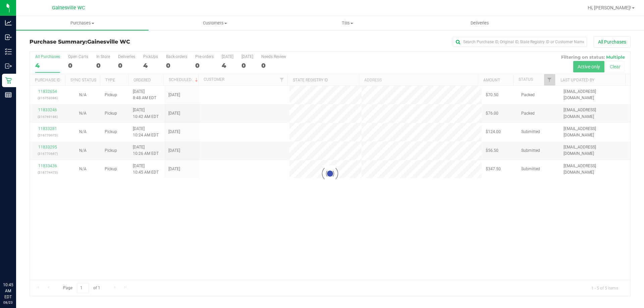 Image resolution: width=644 pixels, height=308 pixels. Describe the element at coordinates (9, 66) in the screenshot. I see `inline-svg: Outbound` at that location.